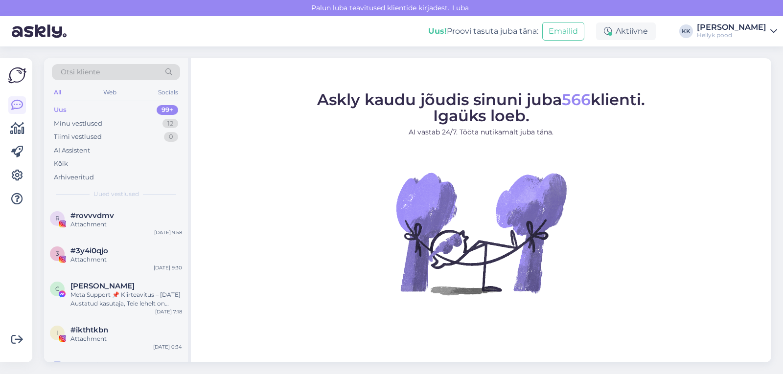 The image size is (783, 374). What do you see at coordinates (481, 108) in the screenshot?
I see `span: Askly kaudu jõudis sinuni juba klienti. Igaüks loeb.` at bounding box center [481, 108].